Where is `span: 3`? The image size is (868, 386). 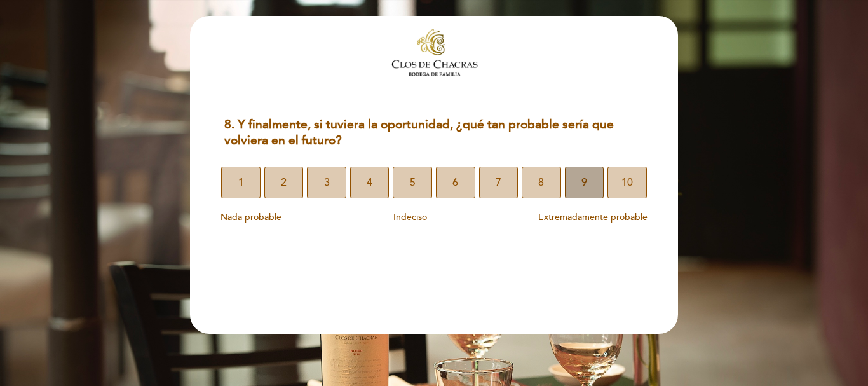 span: 3 is located at coordinates (327, 183).